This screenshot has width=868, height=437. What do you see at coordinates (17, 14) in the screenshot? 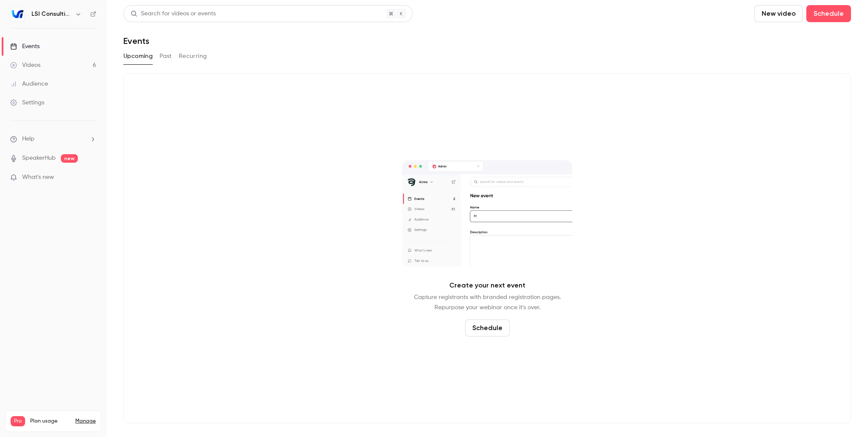
I see `img: LSI Consulting` at bounding box center [17, 14].